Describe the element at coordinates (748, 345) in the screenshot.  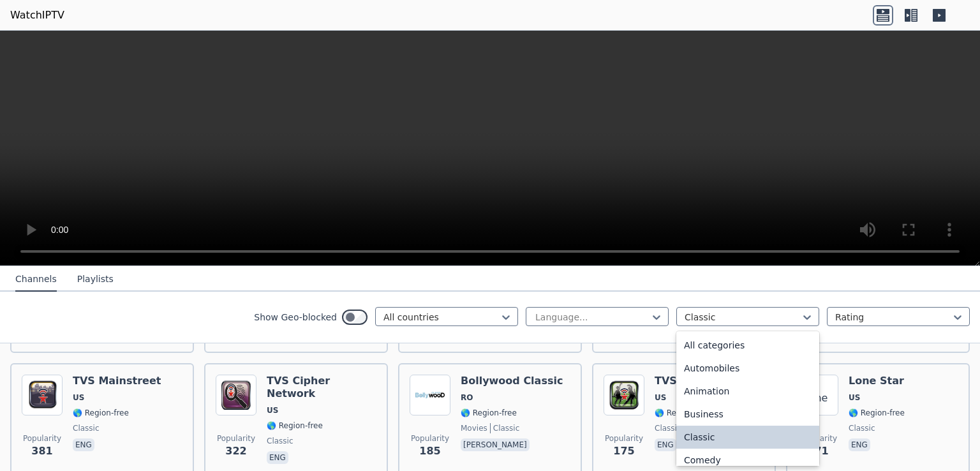
I see `div: All categories` at that location.